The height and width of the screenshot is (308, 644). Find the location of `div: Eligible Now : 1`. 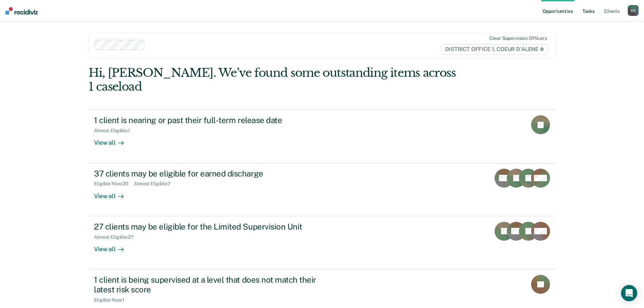

div: Eligible Now : 1 is located at coordinates (112, 300).